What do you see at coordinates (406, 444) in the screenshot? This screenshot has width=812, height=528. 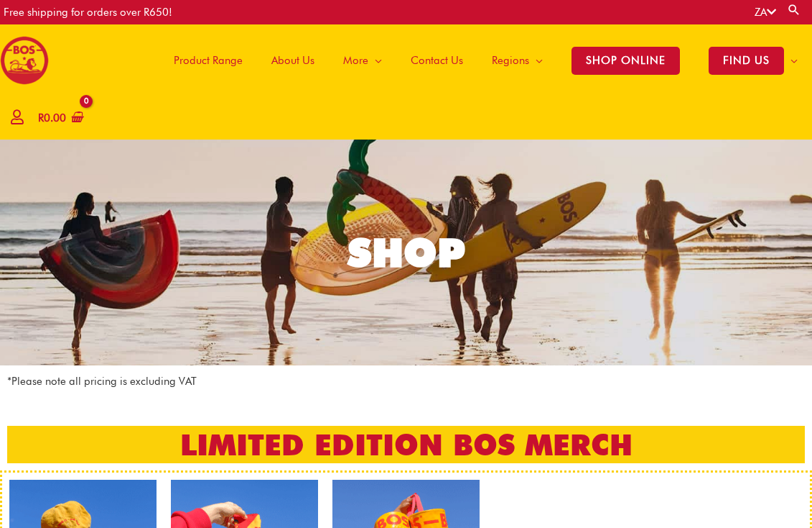 I see `h2: LIMITED EDITION BOS MERCH` at bounding box center [406, 444].